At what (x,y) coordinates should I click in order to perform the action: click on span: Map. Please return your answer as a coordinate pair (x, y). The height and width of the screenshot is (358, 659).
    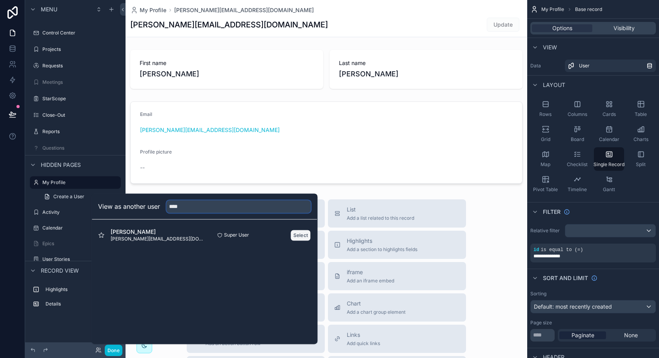
    Looking at the image, I should click on (545, 165).